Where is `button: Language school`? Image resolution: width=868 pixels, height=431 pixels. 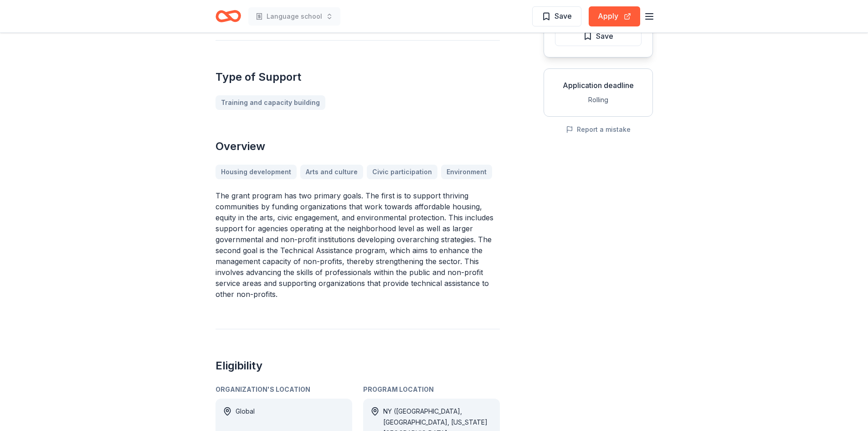
button: Language school is located at coordinates (294, 17).